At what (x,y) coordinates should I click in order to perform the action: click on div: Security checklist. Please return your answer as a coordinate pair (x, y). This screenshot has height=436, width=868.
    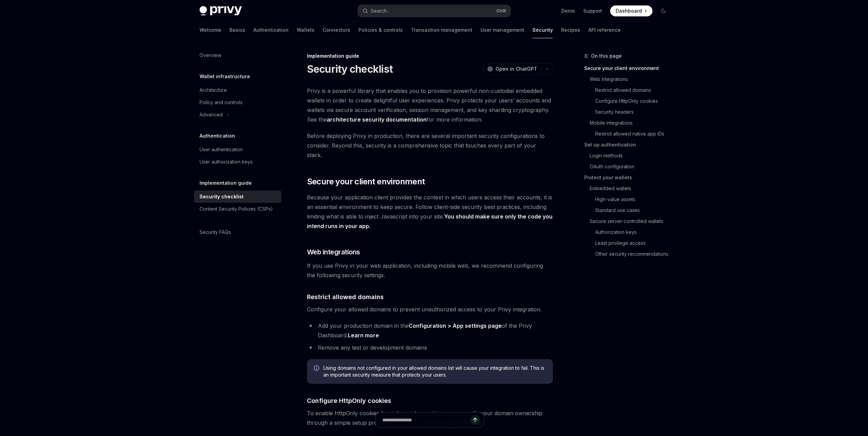
    Looking at the image, I should click on (222, 197).